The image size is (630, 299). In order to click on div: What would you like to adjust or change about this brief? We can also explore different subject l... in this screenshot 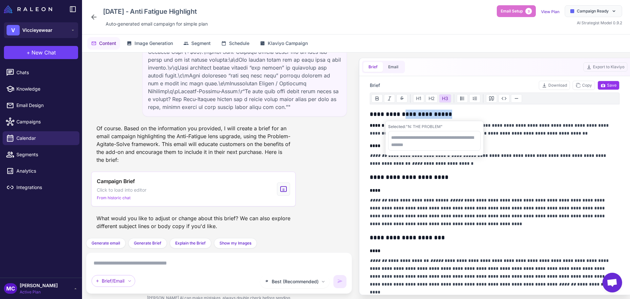, I will do `click(193, 222)`.